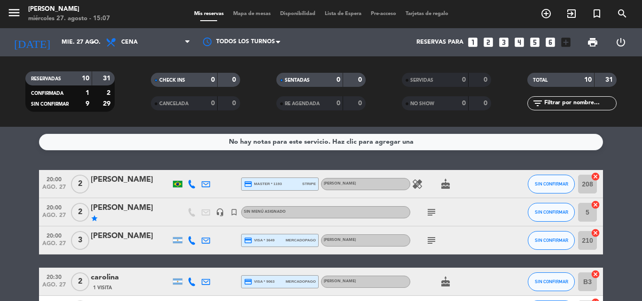 The image size is (642, 301). I want to click on i: looks_5, so click(535, 42).